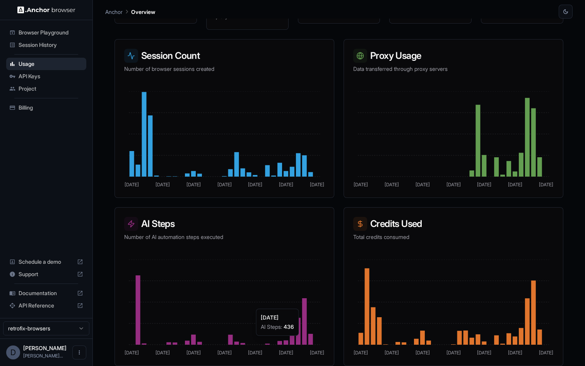 This screenshot has height=366, width=585. I want to click on span: API Keys, so click(51, 76).